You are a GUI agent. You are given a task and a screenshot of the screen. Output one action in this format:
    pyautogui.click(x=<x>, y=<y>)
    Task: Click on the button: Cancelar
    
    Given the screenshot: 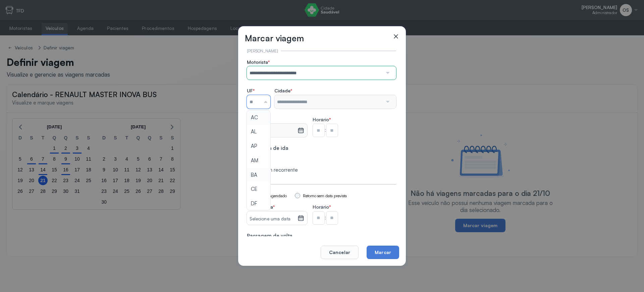 What is the action you would take?
    pyautogui.click(x=340, y=252)
    